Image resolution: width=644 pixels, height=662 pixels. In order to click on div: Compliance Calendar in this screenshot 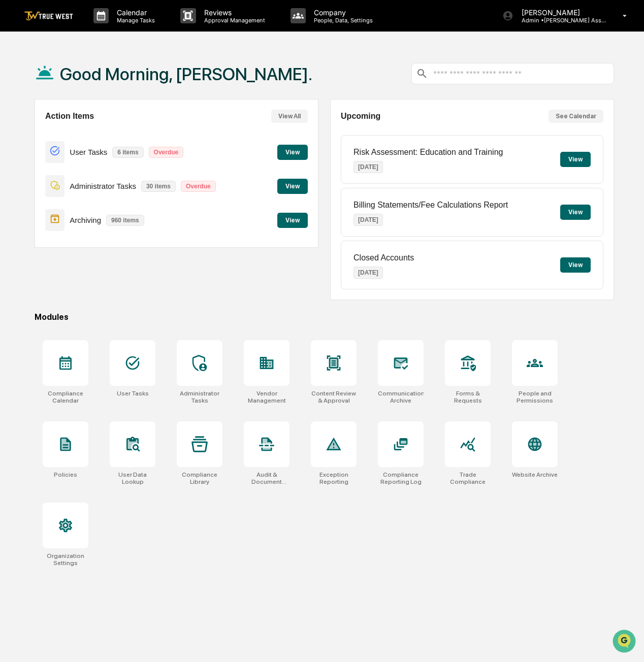, I will do `click(66, 397)`.